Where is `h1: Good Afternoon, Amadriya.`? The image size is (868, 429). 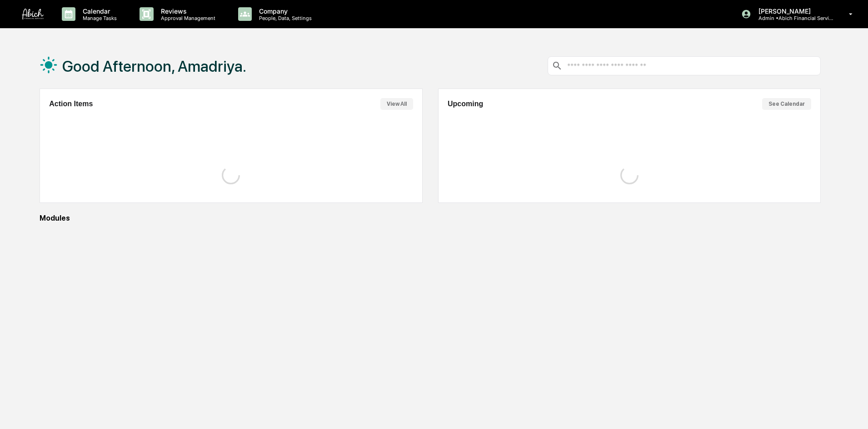 h1: Good Afternoon, Amadriya. is located at coordinates (155, 67).